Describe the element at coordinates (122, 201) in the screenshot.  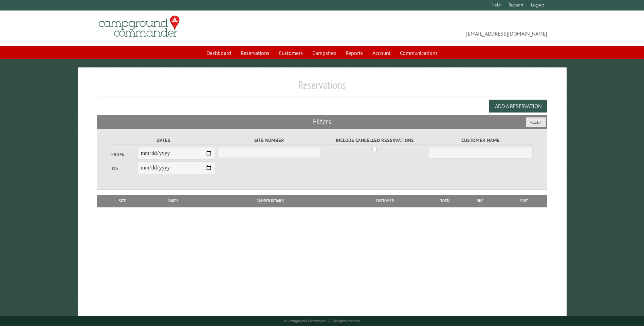
I see `th: Site` at that location.